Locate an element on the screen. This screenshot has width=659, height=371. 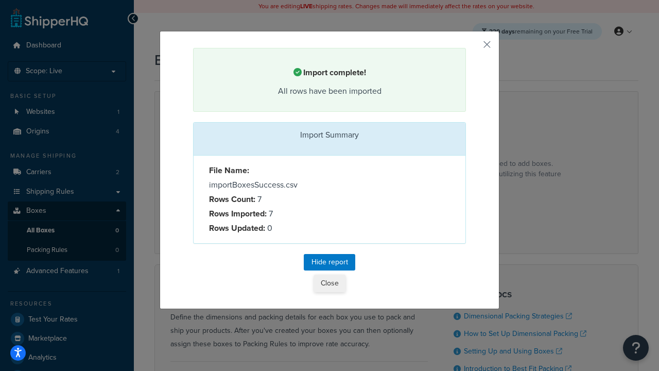
strong: Rows Count: is located at coordinates (232, 199).